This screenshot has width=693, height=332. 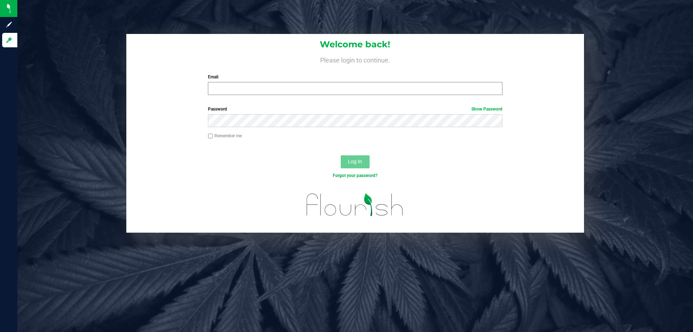 I want to click on h4: Please login to continue., so click(x=355, y=59).